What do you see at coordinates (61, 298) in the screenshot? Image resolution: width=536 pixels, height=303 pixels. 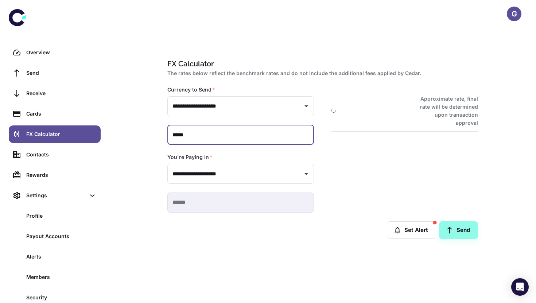 I see `div: Security` at bounding box center [61, 298].